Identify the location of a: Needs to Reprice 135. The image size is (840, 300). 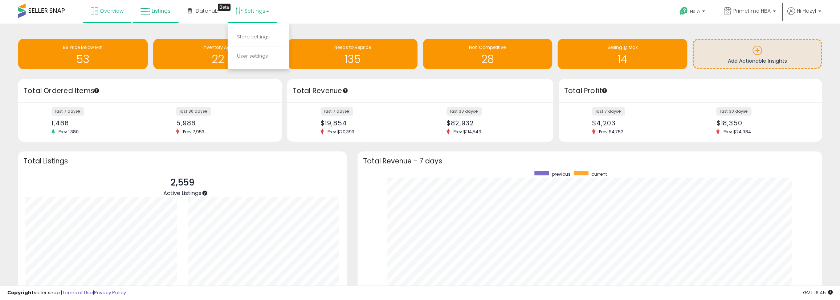
(352, 54).